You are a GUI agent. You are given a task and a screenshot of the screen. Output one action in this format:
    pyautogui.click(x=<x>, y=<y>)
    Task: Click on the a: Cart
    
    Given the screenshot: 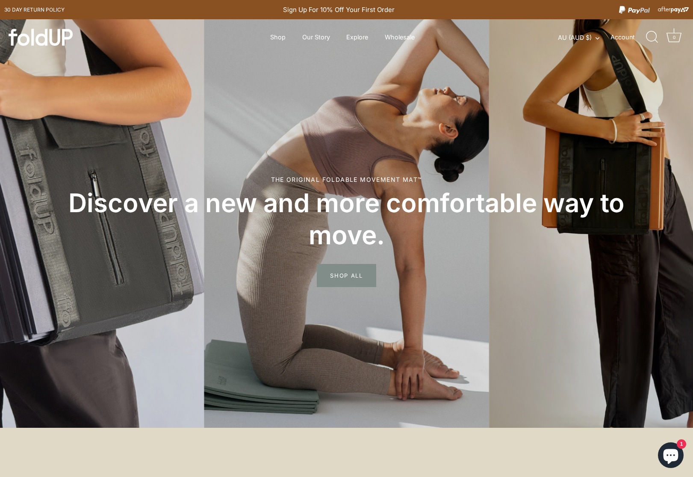 What is the action you would take?
    pyautogui.click(x=674, y=37)
    